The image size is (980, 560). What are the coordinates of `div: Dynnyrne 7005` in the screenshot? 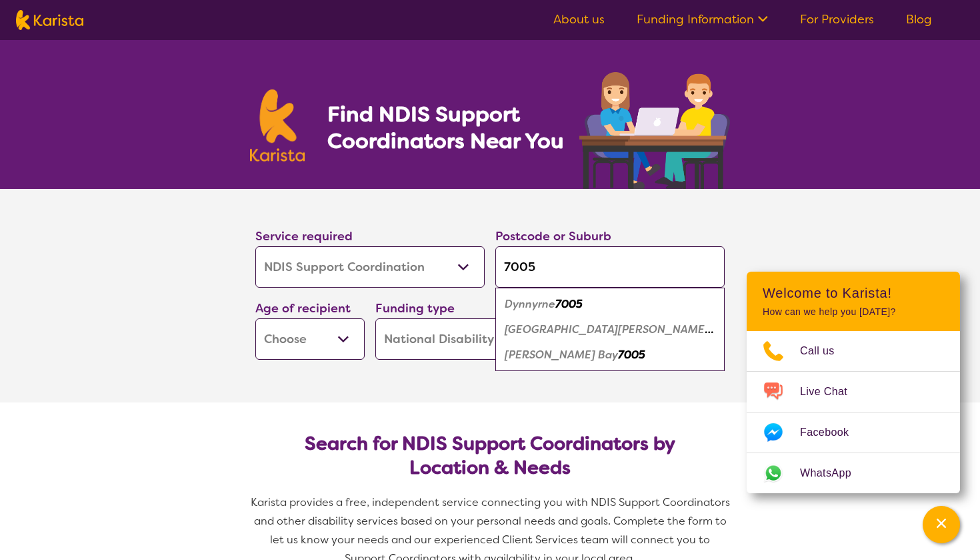 It's located at (610, 304).